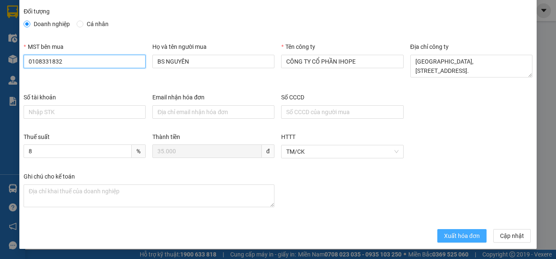 This screenshot has height=259, width=556. Describe the element at coordinates (40, 97) in the screenshot. I see `label: Số tài khoản` at that location.